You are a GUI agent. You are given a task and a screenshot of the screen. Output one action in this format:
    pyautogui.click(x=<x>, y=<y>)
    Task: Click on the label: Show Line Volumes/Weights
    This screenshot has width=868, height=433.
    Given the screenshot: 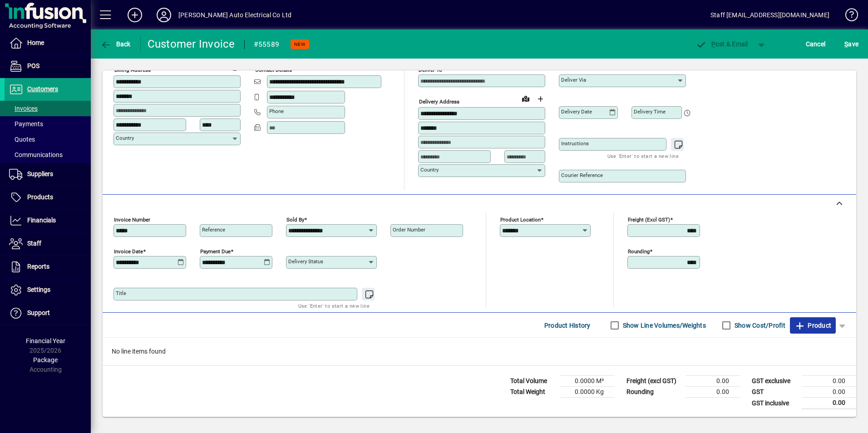 What is the action you would take?
    pyautogui.click(x=663, y=325)
    